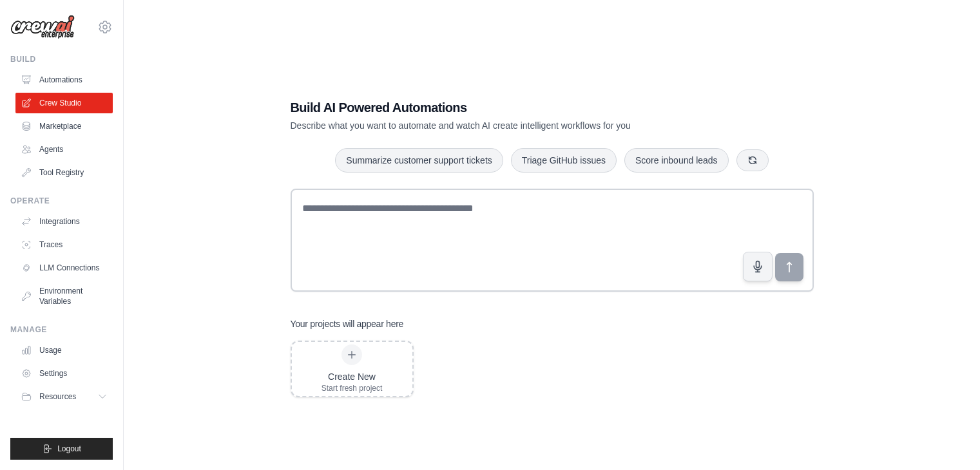  I want to click on button: Resources, so click(64, 397).